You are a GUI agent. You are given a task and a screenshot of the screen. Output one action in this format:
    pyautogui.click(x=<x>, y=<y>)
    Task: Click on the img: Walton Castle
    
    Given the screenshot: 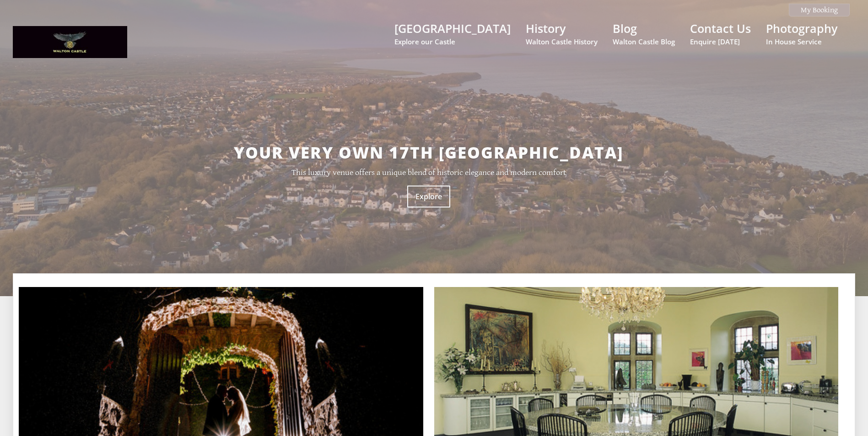 What is the action you would take?
    pyautogui.click(x=70, y=42)
    